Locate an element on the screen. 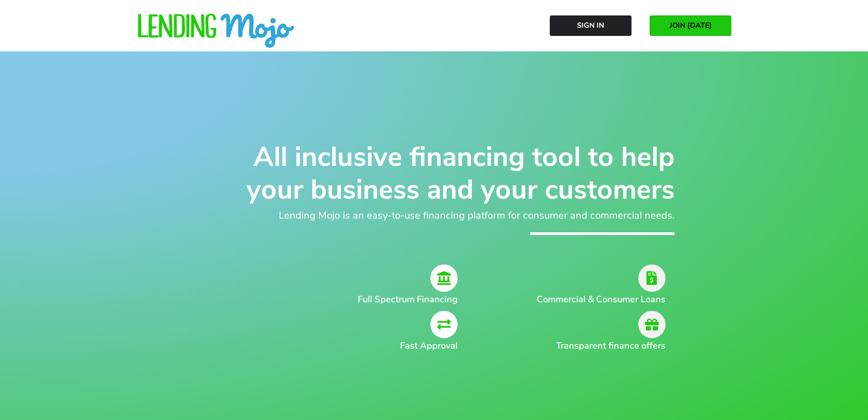  h2: Full Spectrum Financing is located at coordinates (346, 300).